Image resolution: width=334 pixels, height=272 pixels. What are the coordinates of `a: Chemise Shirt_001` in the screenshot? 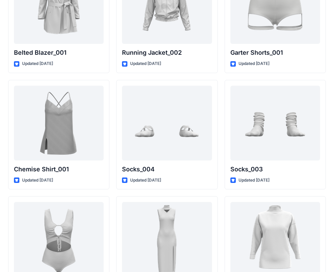 It's located at (59, 123).